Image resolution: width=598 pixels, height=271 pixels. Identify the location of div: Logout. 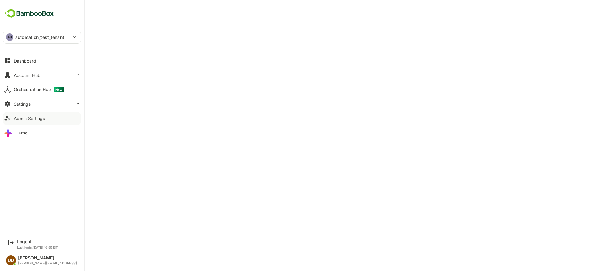
(37, 241).